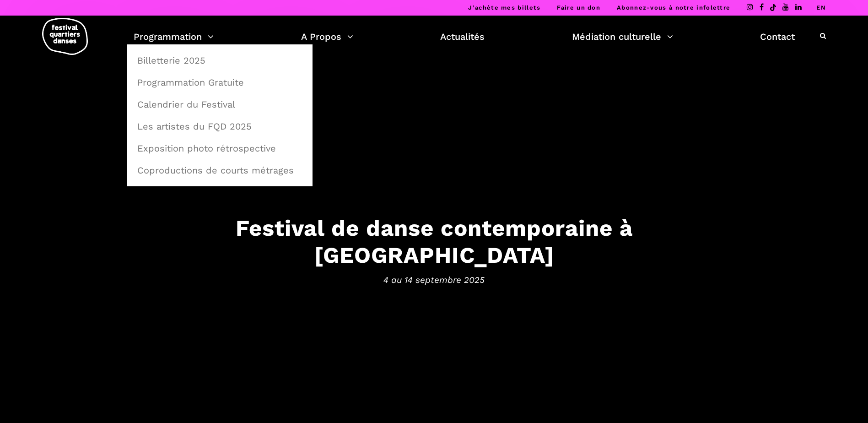 The width and height of the screenshot is (868, 423). I want to click on a: Contact, so click(778, 37).